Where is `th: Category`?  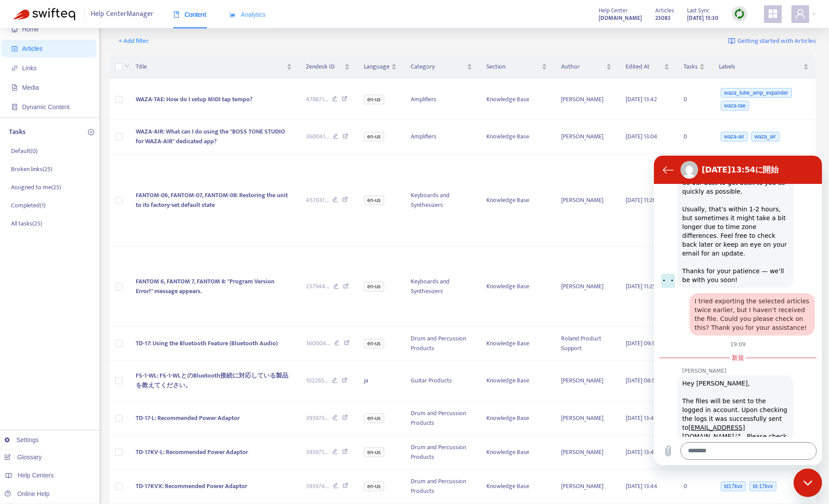 th: Category is located at coordinates (441, 66).